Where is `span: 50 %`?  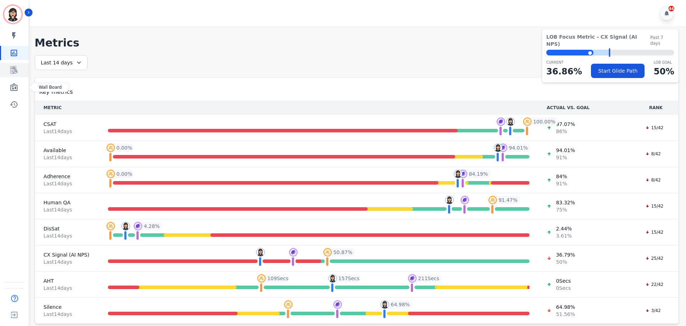 span: 50 % is located at coordinates (565, 262).